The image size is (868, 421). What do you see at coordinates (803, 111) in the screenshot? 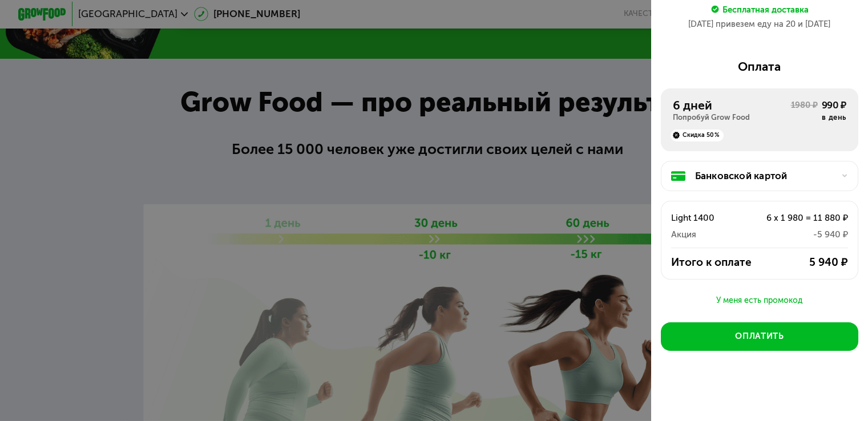
I see `div: 1980 ₽` at bounding box center [803, 111].